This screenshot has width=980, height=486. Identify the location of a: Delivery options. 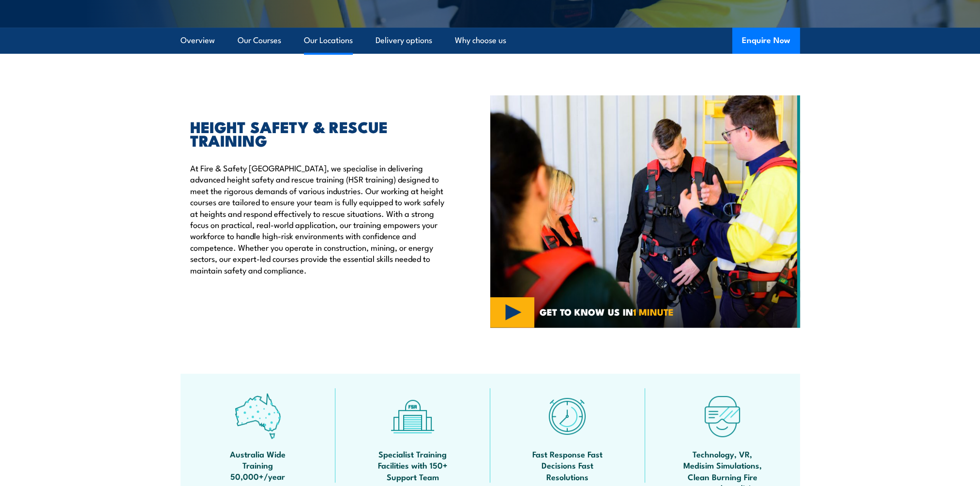
(404, 40).